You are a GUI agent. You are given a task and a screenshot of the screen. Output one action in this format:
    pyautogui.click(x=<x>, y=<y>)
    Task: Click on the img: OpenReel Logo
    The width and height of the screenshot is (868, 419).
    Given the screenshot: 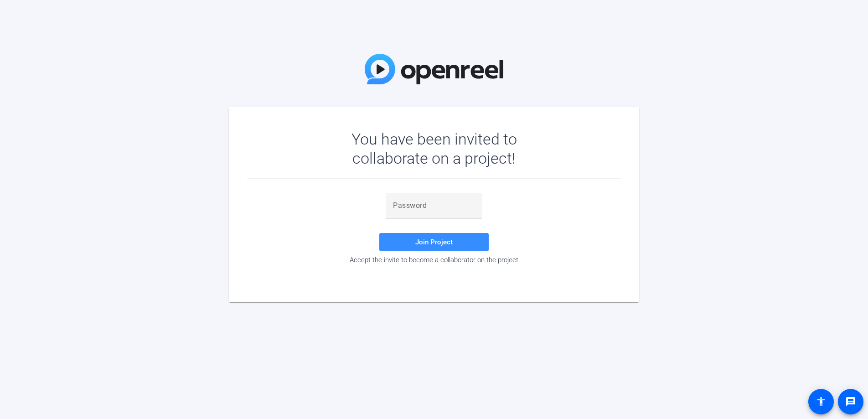 What is the action you would take?
    pyautogui.click(x=434, y=69)
    